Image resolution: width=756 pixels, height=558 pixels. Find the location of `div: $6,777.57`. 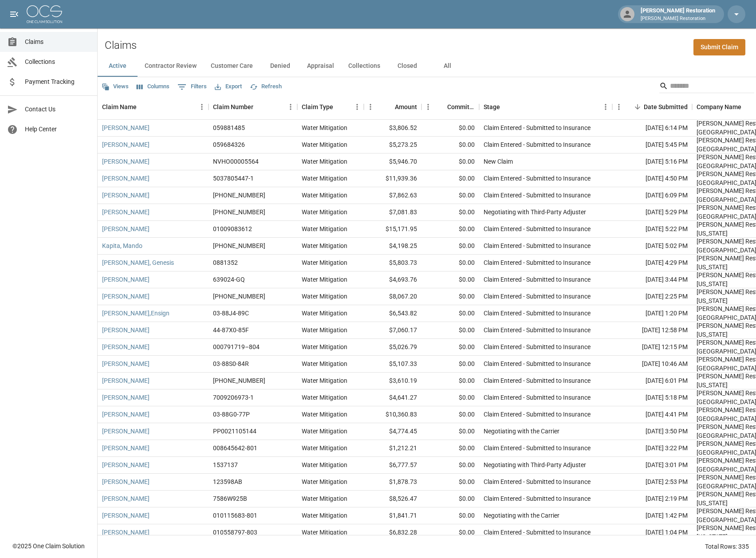

div: $6,777.57 is located at coordinates (392, 465).